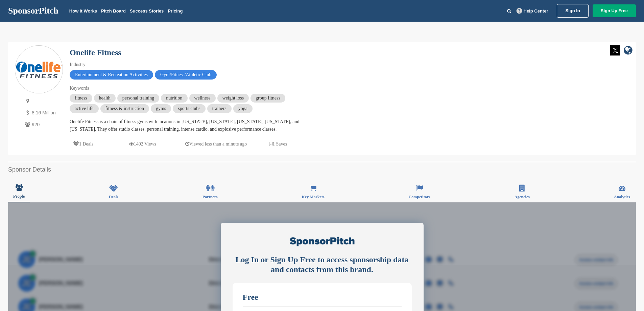 The image size is (644, 311). What do you see at coordinates (83, 11) in the screenshot?
I see `a: How It Works` at bounding box center [83, 11].